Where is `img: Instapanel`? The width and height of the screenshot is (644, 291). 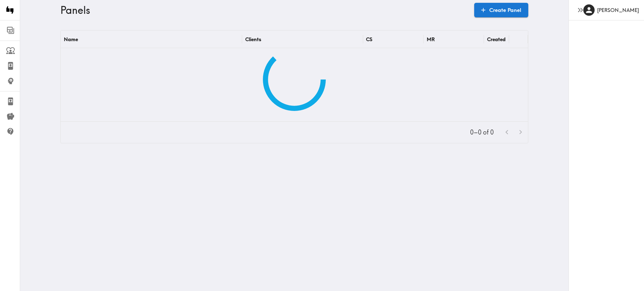
img: Instapanel is located at coordinates (10, 10).